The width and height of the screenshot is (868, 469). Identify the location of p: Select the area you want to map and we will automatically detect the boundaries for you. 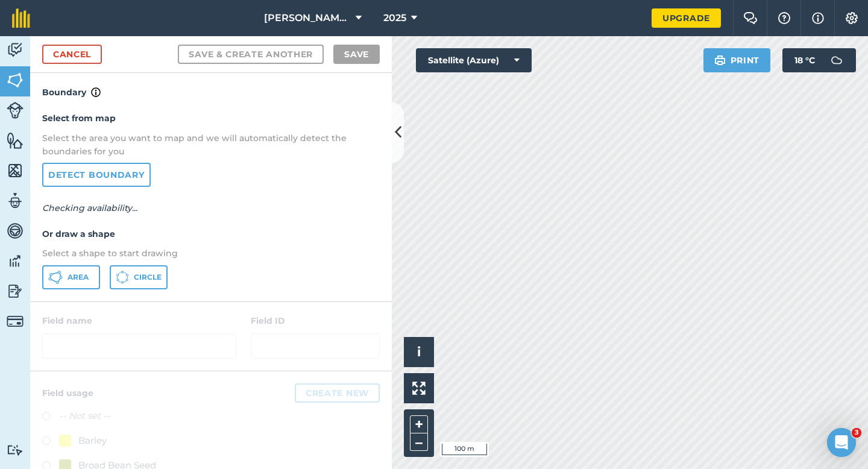
(211, 145).